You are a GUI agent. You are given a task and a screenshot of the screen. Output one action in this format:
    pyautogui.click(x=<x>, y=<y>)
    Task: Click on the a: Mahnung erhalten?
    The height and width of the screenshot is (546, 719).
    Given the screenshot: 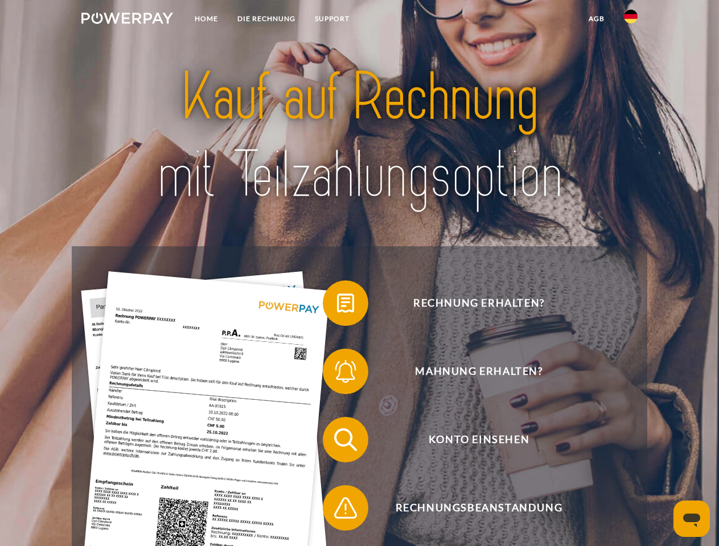 What is the action you would take?
    pyautogui.click(x=471, y=372)
    